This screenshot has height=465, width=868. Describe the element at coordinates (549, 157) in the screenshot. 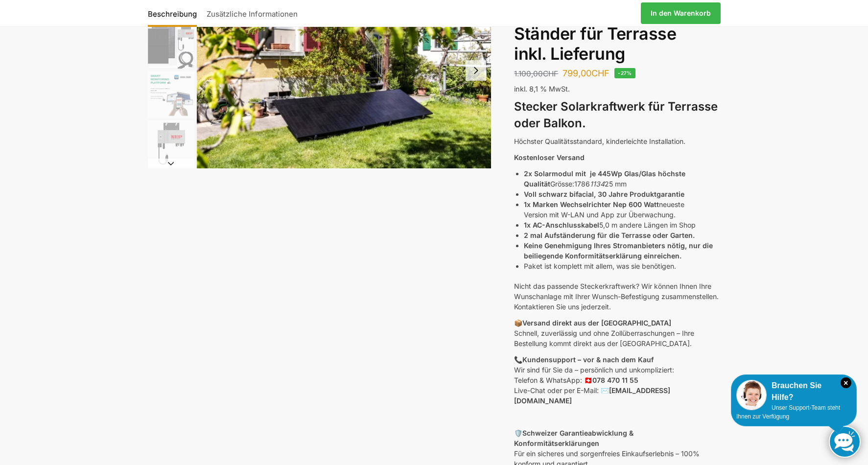

I see `strong: Kostenloser Versand` at that location.